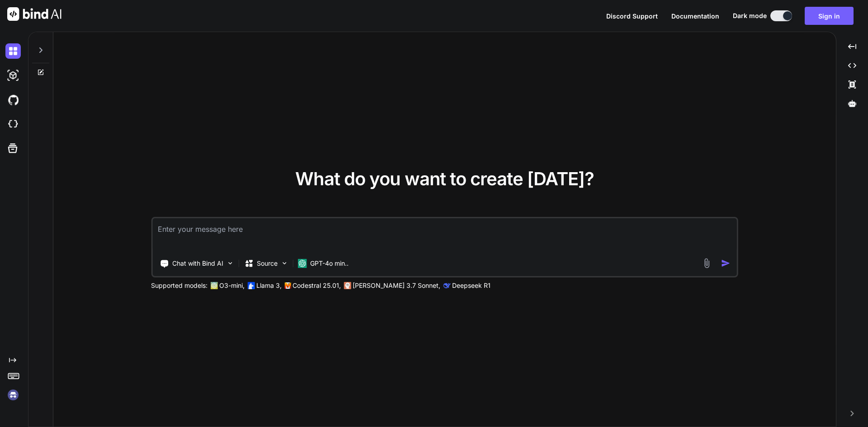 The image size is (868, 427). I want to click on span: Discord Support, so click(632, 16).